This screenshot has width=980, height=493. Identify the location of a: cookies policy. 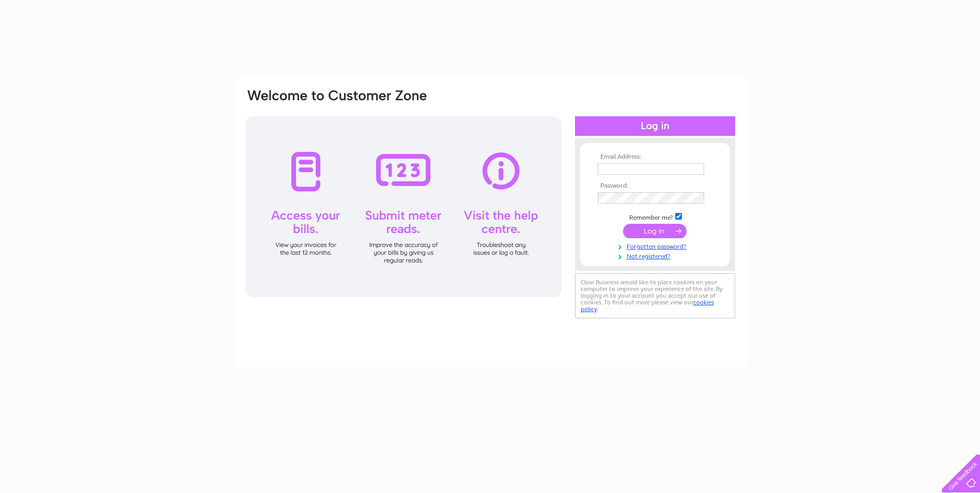
(647, 306).